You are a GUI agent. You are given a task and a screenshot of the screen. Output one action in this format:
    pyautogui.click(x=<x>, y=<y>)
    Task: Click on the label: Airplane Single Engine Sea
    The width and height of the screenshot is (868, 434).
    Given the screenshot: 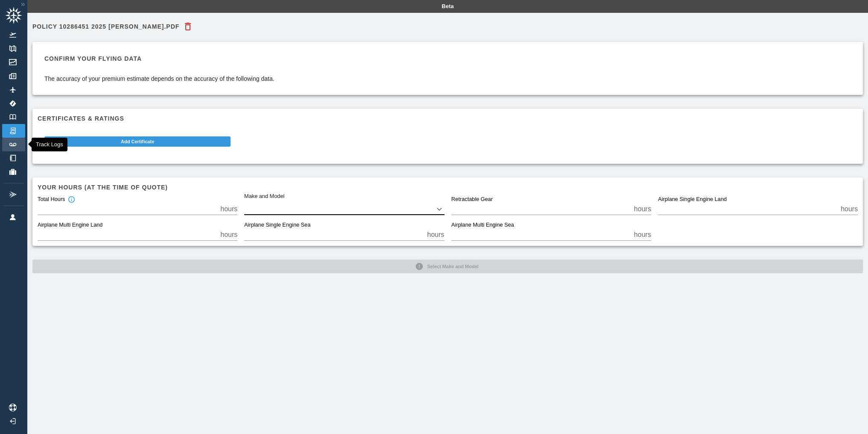 What is the action you would take?
    pyautogui.click(x=277, y=225)
    